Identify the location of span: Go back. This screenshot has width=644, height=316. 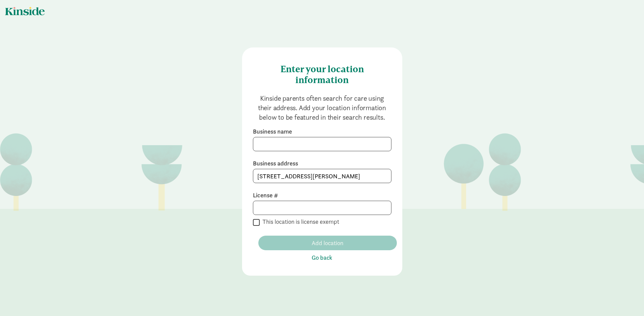
(322, 258).